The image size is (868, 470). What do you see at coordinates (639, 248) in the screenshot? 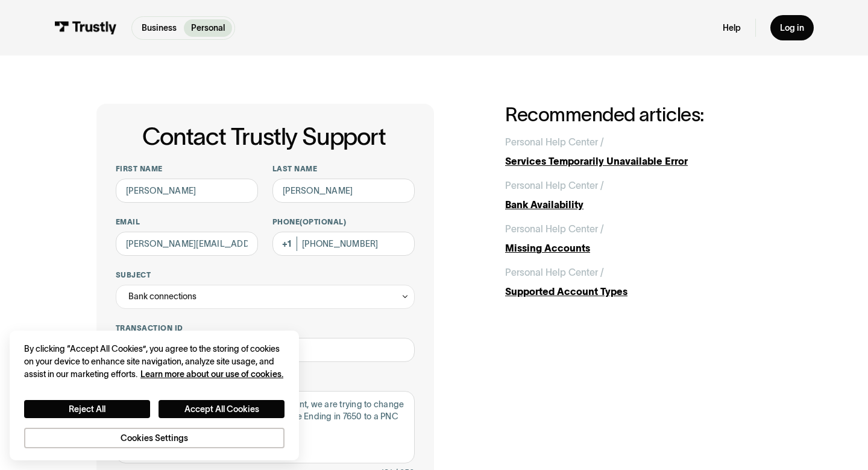
I see `div: Missing Accounts` at bounding box center [639, 248].